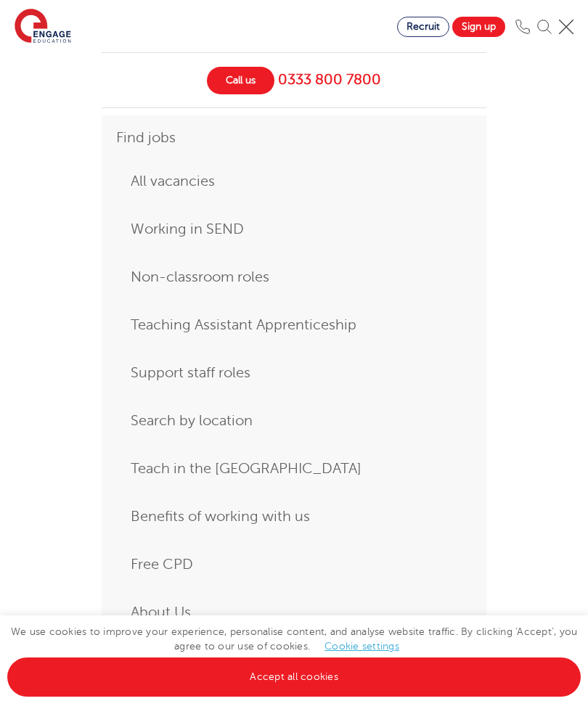 Image resolution: width=588 pixels, height=709 pixels. I want to click on span: Recruit, so click(423, 26).